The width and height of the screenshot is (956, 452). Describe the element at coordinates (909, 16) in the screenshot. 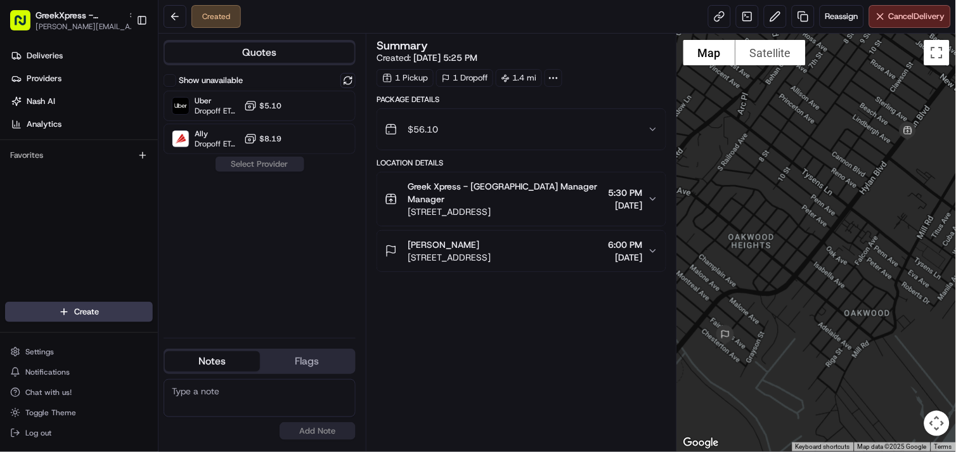

I see `button: CancelDelivery` at that location.